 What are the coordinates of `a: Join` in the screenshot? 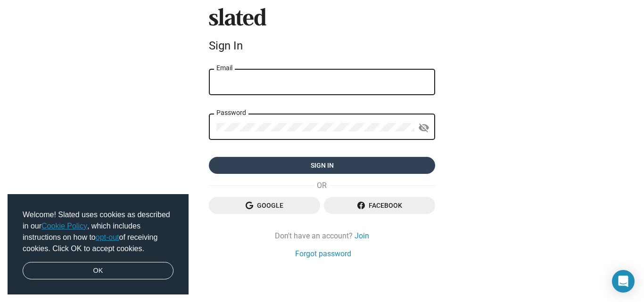 It's located at (362, 235).